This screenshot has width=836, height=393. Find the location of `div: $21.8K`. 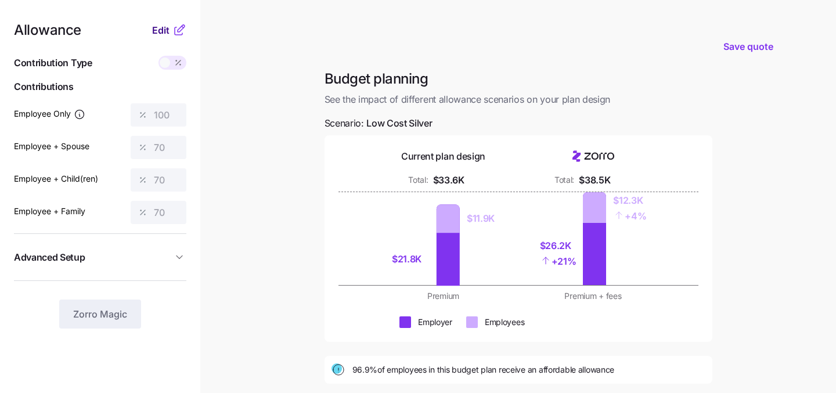

div: $21.8K is located at coordinates (411, 259).